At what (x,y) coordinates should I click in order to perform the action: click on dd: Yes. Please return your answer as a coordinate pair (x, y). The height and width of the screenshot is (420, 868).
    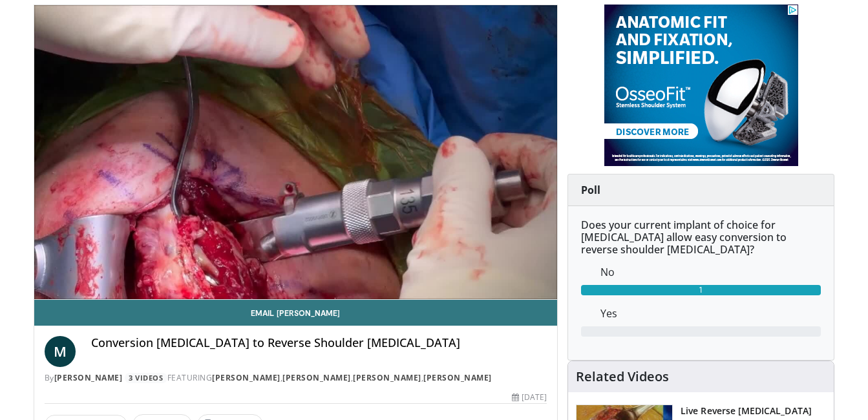
    Looking at the image, I should click on (711, 313).